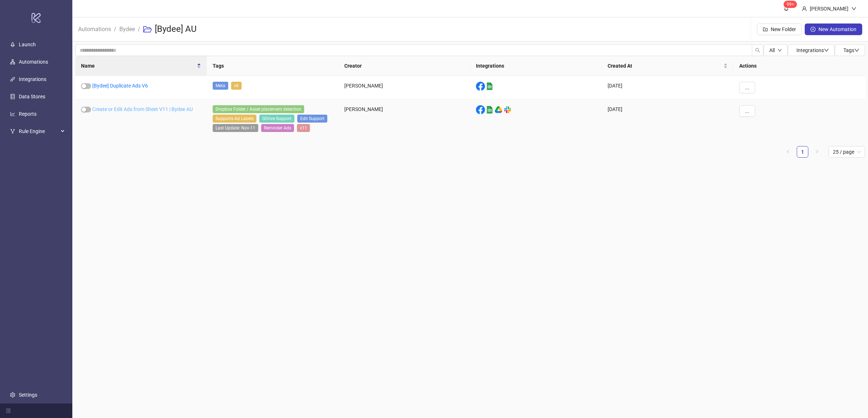  I want to click on span: Tags, so click(851, 50).